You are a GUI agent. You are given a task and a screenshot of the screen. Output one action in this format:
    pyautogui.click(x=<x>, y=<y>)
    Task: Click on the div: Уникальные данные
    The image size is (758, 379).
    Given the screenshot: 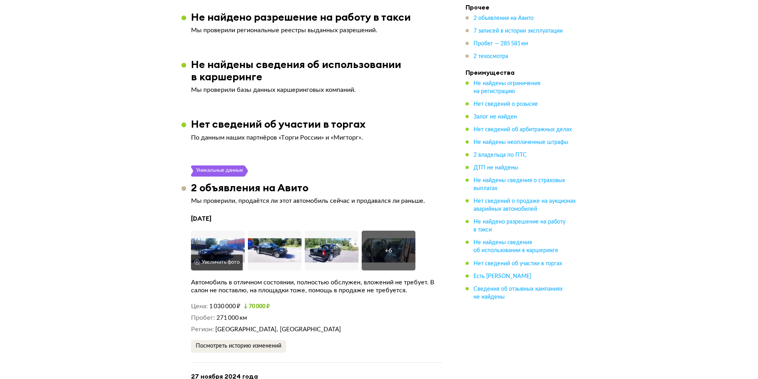 What is the action you would take?
    pyautogui.click(x=220, y=171)
    